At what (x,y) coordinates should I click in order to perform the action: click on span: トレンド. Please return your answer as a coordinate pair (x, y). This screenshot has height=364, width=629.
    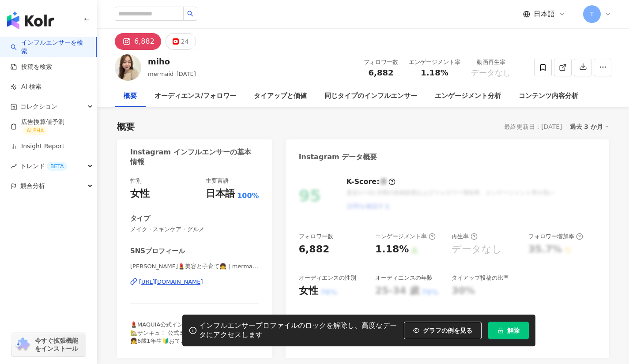
    Looking at the image, I should click on (44, 166).